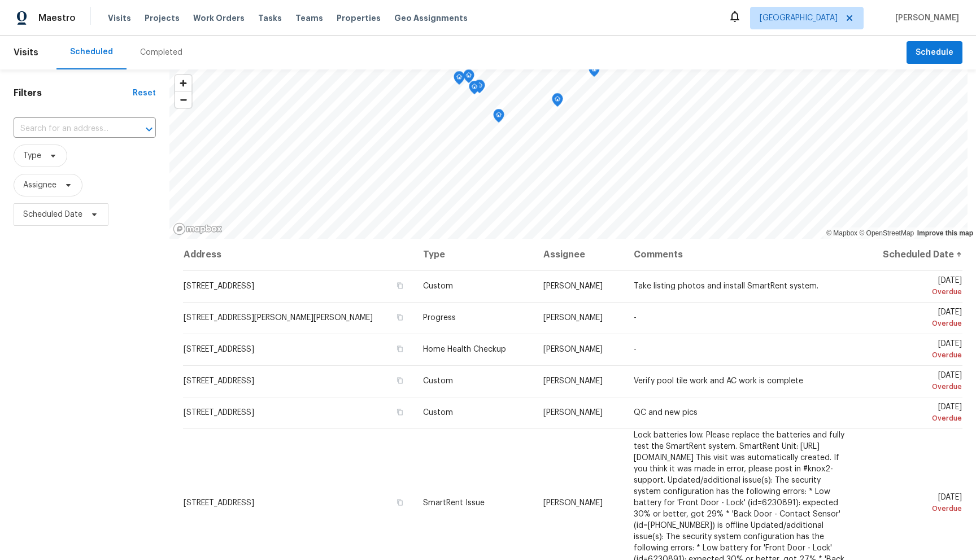 This screenshot has height=560, width=976. Describe the element at coordinates (741, 255) in the screenshot. I see `th: Comments` at that location.